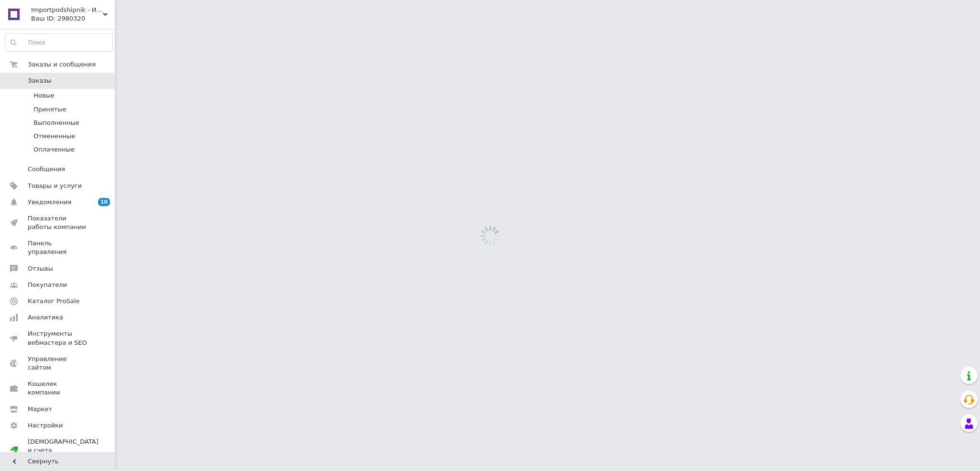 The height and width of the screenshot is (471, 980). What do you see at coordinates (58, 223) in the screenshot?
I see `span: Показатели работы компании` at bounding box center [58, 223].